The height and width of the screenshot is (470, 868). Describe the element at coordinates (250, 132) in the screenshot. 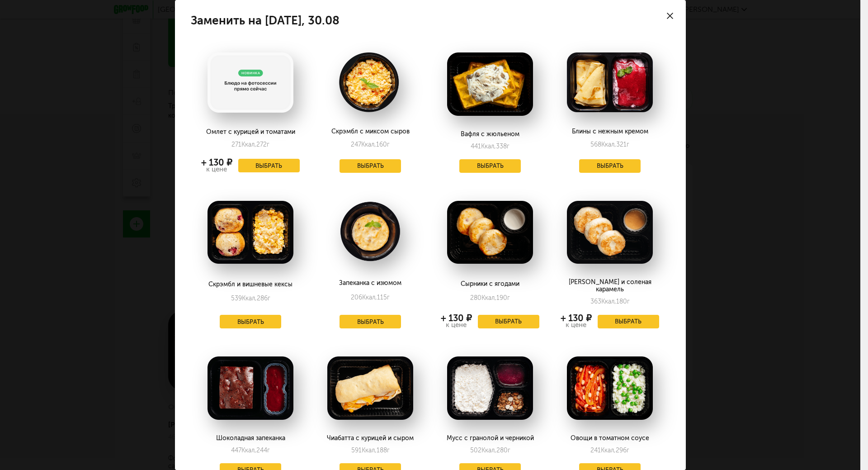

I see `div: Омлет с курицей и томатами` at that location.